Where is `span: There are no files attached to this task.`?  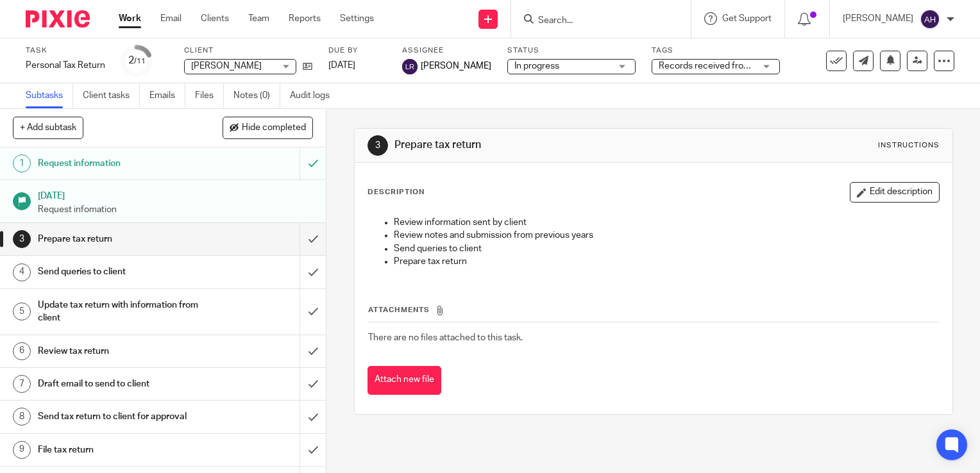
span: There are no files attached to this task. is located at coordinates (445, 338).